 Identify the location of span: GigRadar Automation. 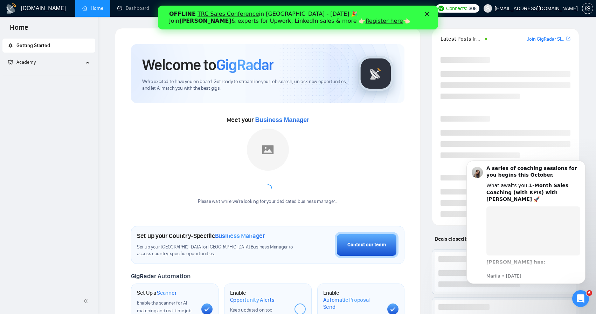
(160, 276).